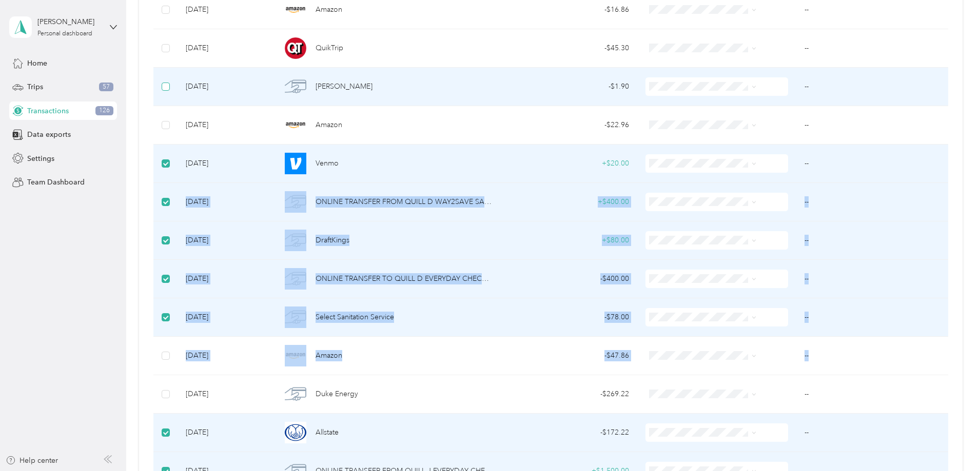 The height and width of the screenshot is (471, 980). What do you see at coordinates (32, 460) in the screenshot?
I see `button: Help center` at bounding box center [32, 460].